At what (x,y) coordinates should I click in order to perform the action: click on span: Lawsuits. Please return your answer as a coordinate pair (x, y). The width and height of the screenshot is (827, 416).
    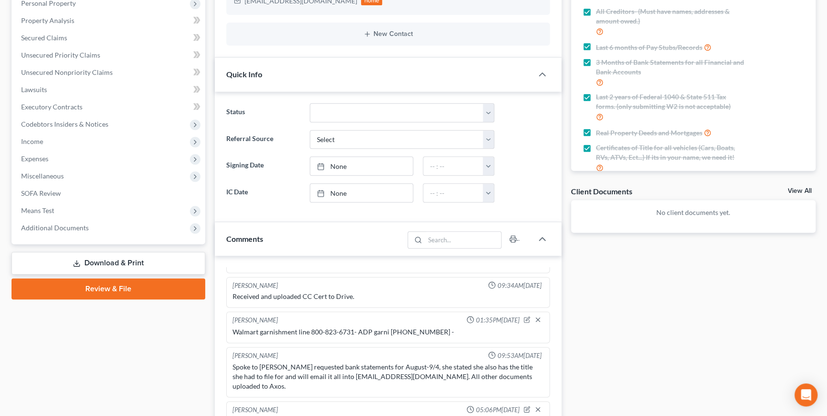
    Looking at the image, I should click on (34, 89).